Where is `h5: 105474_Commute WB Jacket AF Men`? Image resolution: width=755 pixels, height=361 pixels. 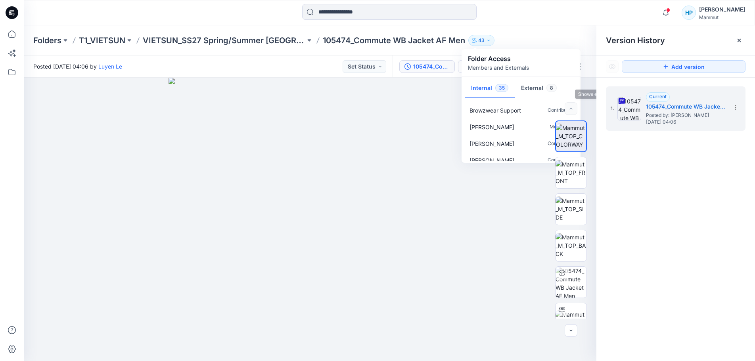 h5: 105474_Commute WB Jacket AF Men is located at coordinates (686, 107).